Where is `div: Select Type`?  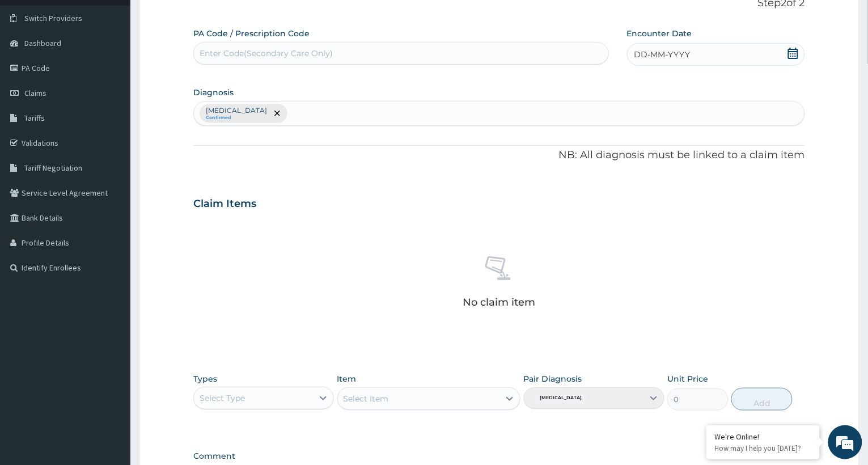 div: Select Type is located at coordinates (222, 398).